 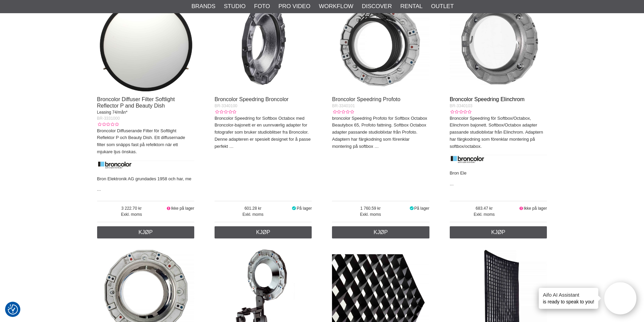 I want to click on span: 1 760.59, so click(x=370, y=208).